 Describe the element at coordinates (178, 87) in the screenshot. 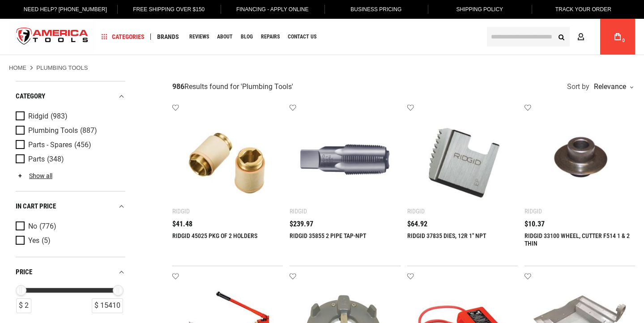

I see `strong: 986` at that location.